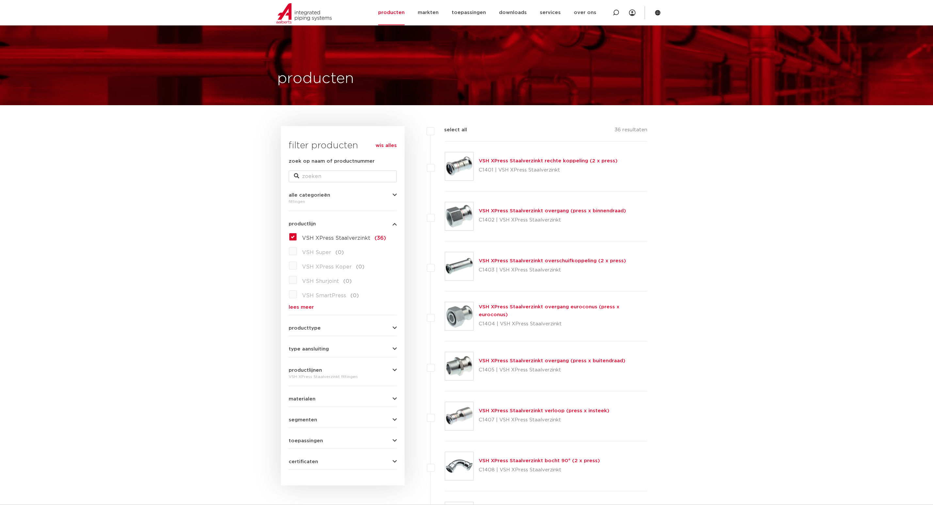 The image size is (933, 505). Describe the element at coordinates (343, 441) in the screenshot. I see `button: toepassingen` at that location.